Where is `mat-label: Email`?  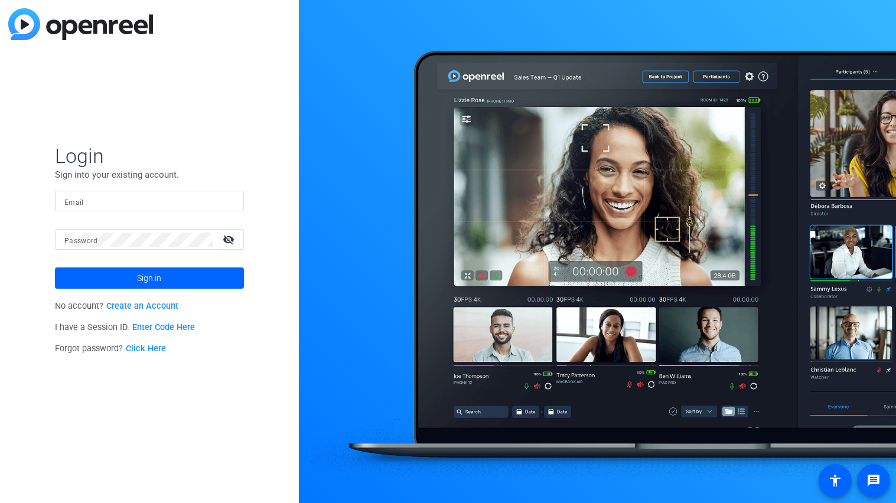
mat-label: Email is located at coordinates (74, 203).